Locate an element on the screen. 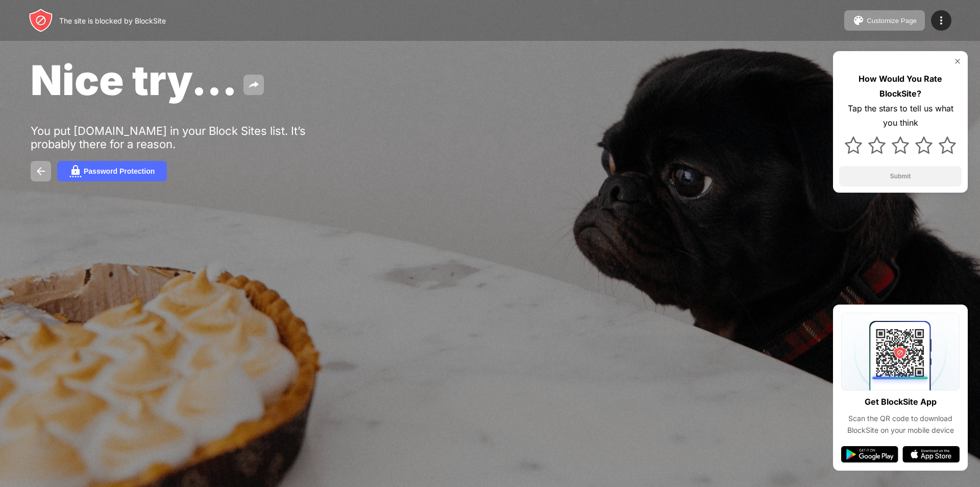 This screenshot has height=487, width=980. div: Scan the QR code to download BlockSite on your mobile device is located at coordinates (900, 424).